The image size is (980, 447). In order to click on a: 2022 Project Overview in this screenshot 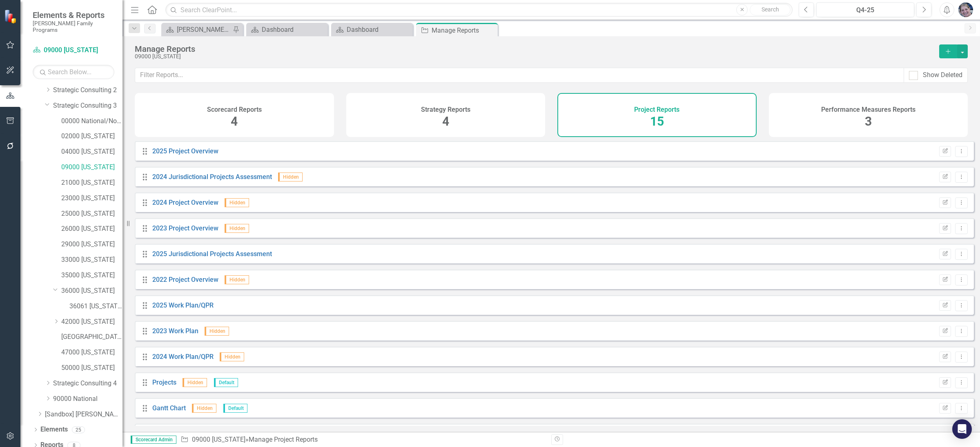, I will do `click(185, 279)`.